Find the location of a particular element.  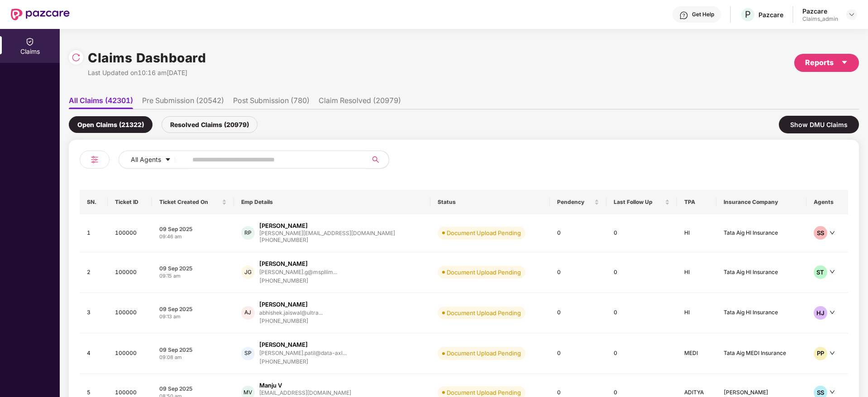

h1: Claims Dashboard is located at coordinates (147, 58).